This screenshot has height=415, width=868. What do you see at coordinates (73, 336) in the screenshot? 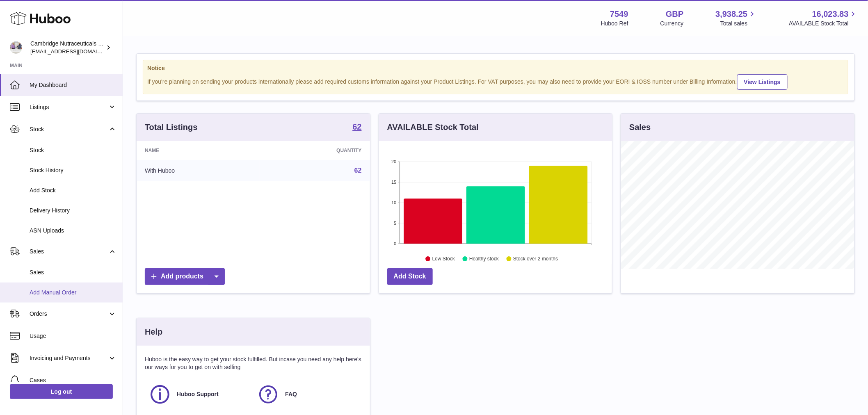
I see `span: Usage` at bounding box center [73, 336].